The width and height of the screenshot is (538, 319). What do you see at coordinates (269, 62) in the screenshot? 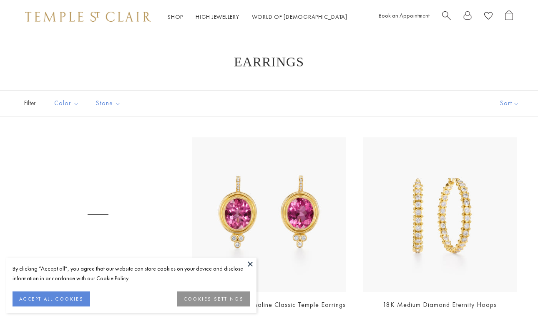
I see `h1: Earrings` at bounding box center [269, 62].